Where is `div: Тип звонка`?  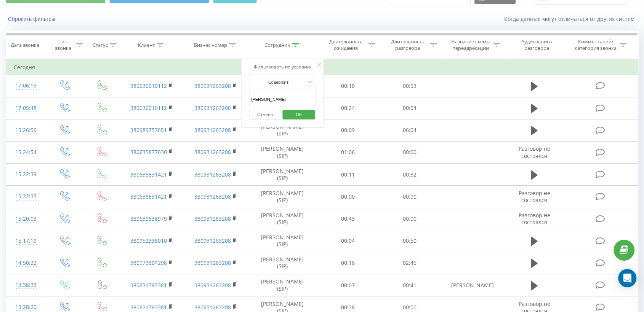
div: Тип звонка is located at coordinates (63, 45).